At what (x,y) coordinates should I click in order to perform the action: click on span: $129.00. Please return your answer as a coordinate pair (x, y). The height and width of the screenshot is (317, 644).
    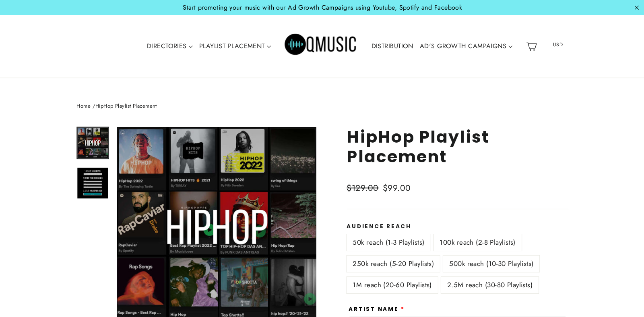
    Looking at the image, I should click on (362, 187).